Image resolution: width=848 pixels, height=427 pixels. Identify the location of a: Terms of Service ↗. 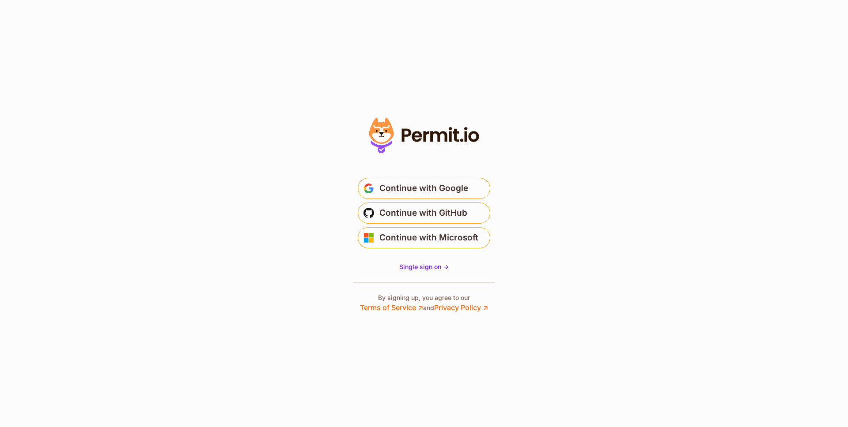
(391, 308).